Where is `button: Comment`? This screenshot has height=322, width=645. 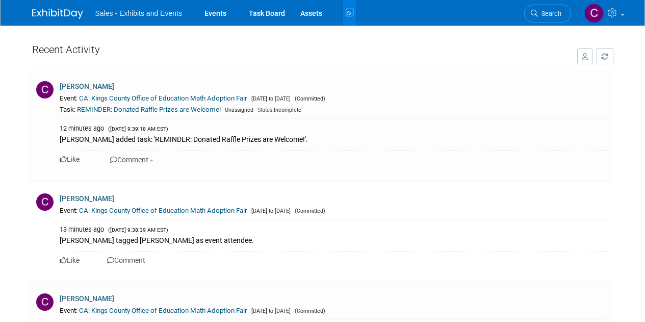
button: Comment is located at coordinates (132, 160).